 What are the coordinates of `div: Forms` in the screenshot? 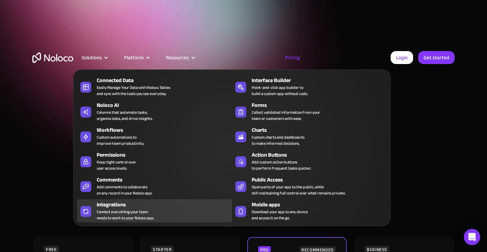 It's located at (321, 105).